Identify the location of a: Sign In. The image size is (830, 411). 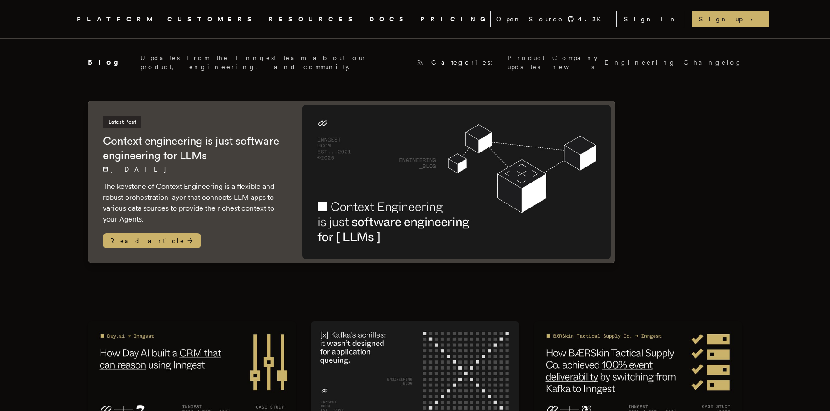
(651, 19).